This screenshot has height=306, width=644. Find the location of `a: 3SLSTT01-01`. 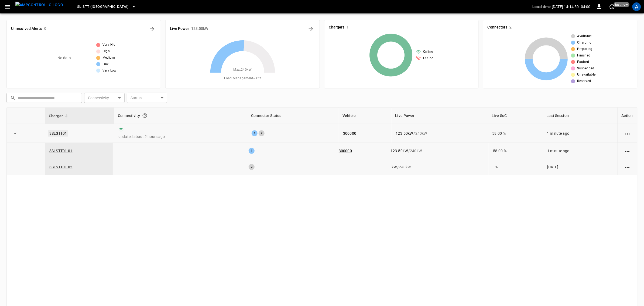

a: 3SLSTT01-01 is located at coordinates (61, 151).